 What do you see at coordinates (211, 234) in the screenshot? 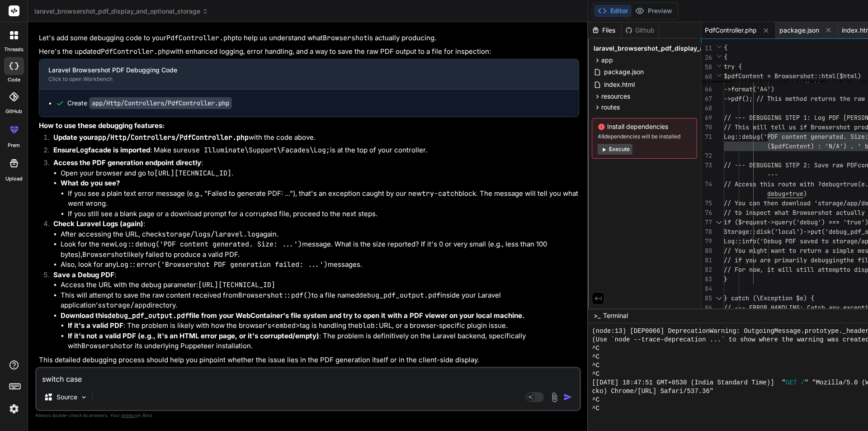
I see `code: storage/logs/laravel.log` at bounding box center [211, 234].